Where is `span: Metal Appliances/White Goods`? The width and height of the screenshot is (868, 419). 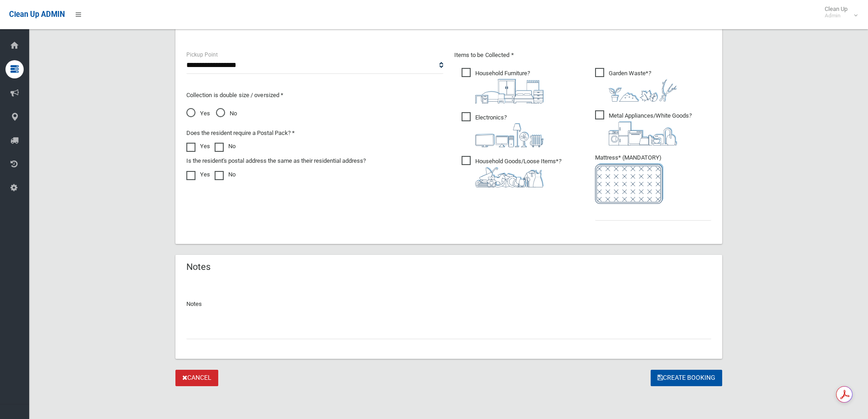 span: Metal Appliances/White Goods is located at coordinates (644, 128).